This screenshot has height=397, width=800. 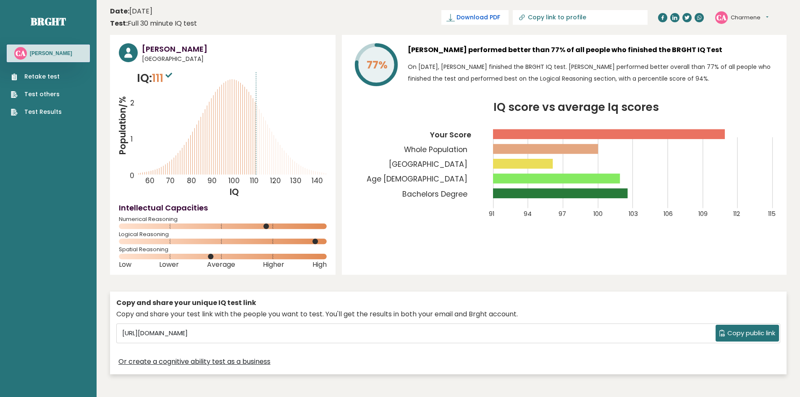 What do you see at coordinates (435, 194) in the screenshot?
I see `tspan: Bachelors Degree` at bounding box center [435, 194].